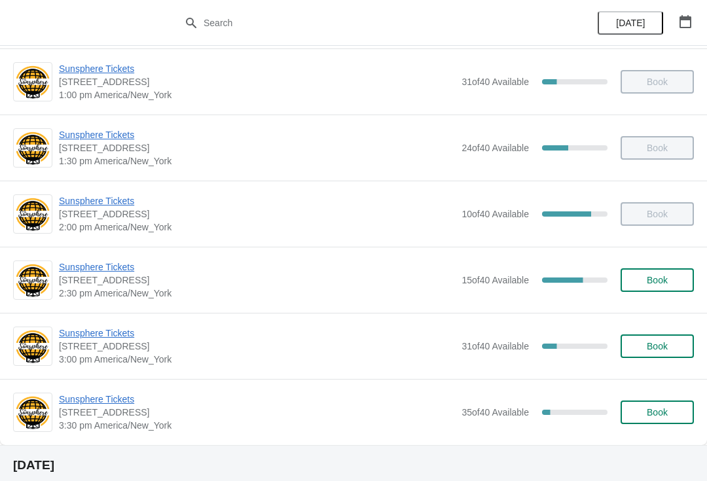  What do you see at coordinates (33, 148) in the screenshot?
I see `img: Sunsphere Tickets | 810 Clinch Avenue, Knoxville, TN, USA | 1:30 pm America/New_York` at bounding box center [33, 148].